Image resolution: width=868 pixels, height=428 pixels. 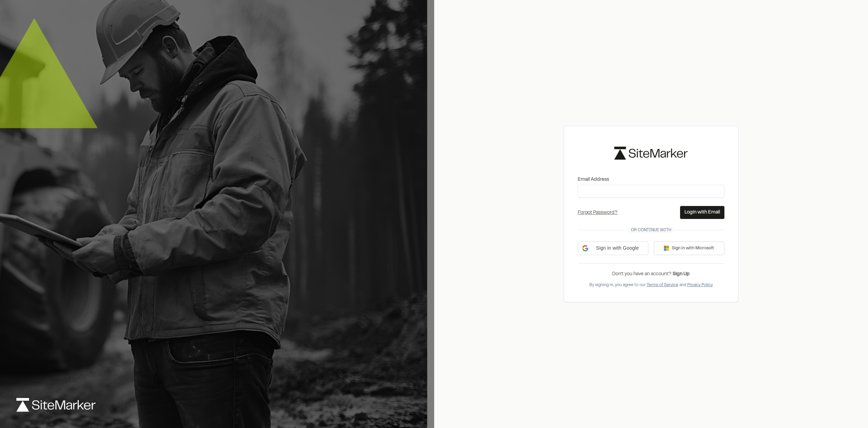 What do you see at coordinates (681, 274) in the screenshot?
I see `a: Sign Up` at bounding box center [681, 274].